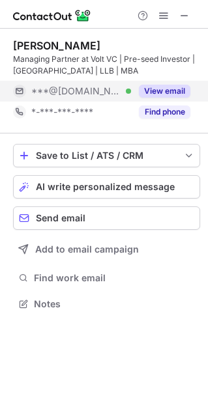 This screenshot has width=208, height=416. Describe the element at coordinates (61, 218) in the screenshot. I see `span: Send email` at that location.